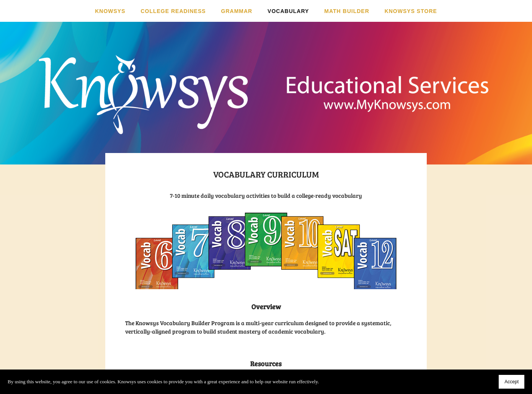 The image size is (532, 394). Describe the element at coordinates (266, 251) in the screenshot. I see `a: Vocab Arch.png` at that location.